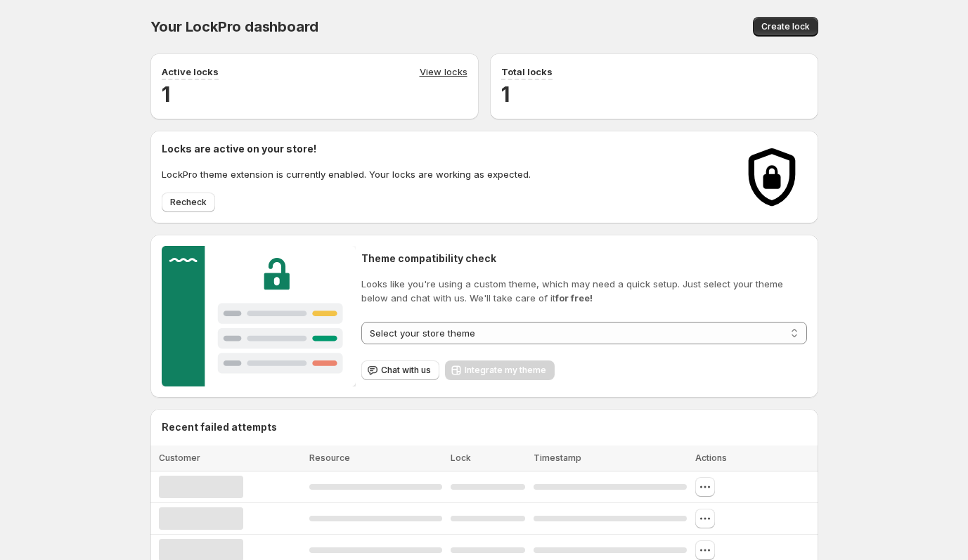  What do you see at coordinates (188, 202) in the screenshot?
I see `span: Recheck` at bounding box center [188, 202].